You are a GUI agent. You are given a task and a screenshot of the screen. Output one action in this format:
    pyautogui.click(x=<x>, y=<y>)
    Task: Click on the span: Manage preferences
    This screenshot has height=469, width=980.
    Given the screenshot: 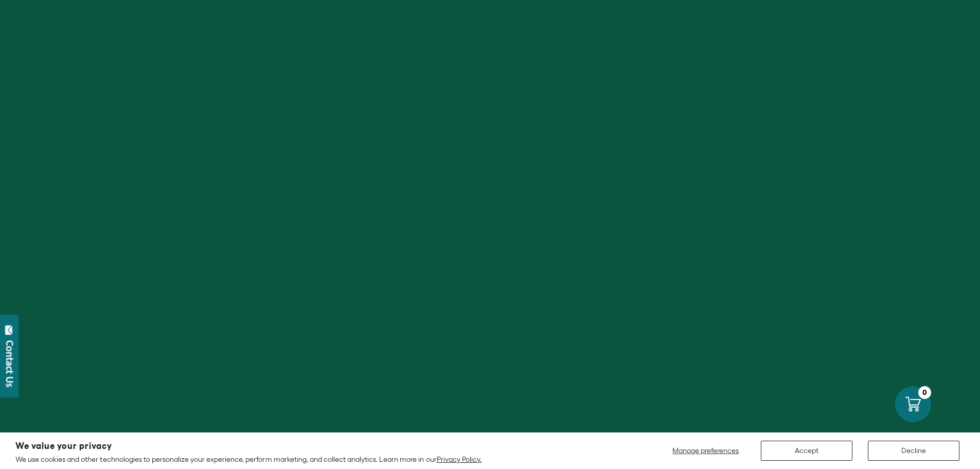 What is the action you would take?
    pyautogui.click(x=706, y=451)
    